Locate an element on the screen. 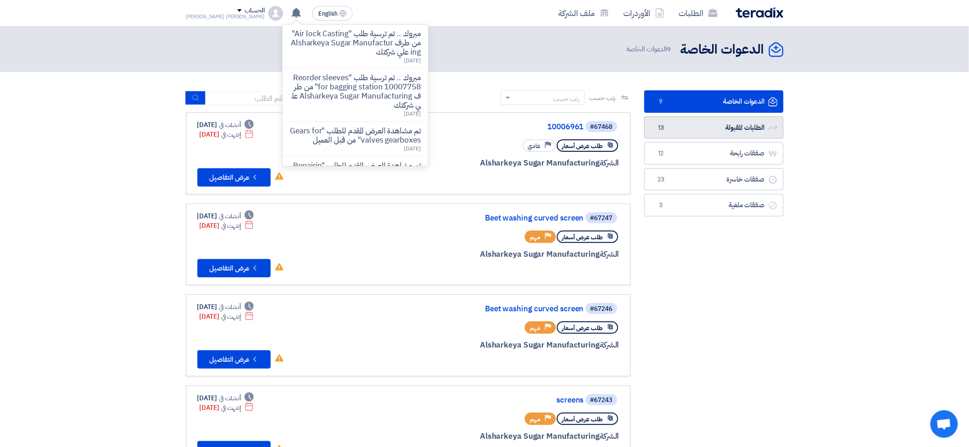  span: 3 is located at coordinates (661, 205).